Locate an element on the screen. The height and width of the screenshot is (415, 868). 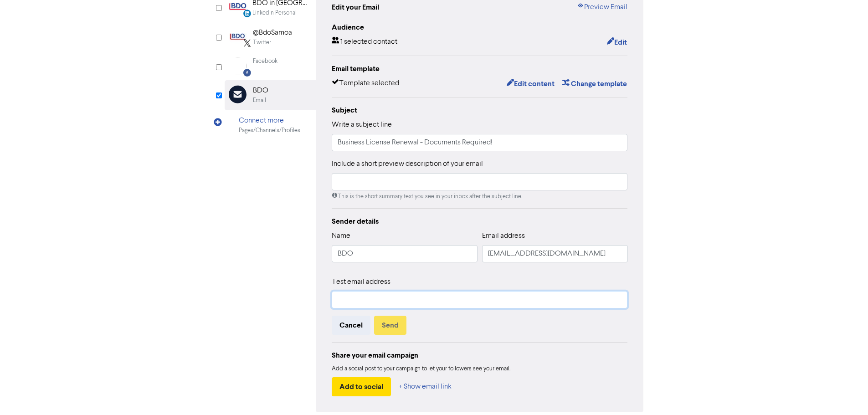
button: + Show email link is located at coordinates (425, 387).